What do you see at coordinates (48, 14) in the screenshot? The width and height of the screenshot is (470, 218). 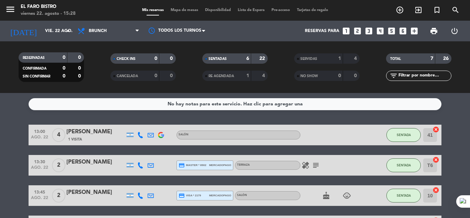 I see `div: viernes 22. agosto - 15:28` at bounding box center [48, 14].